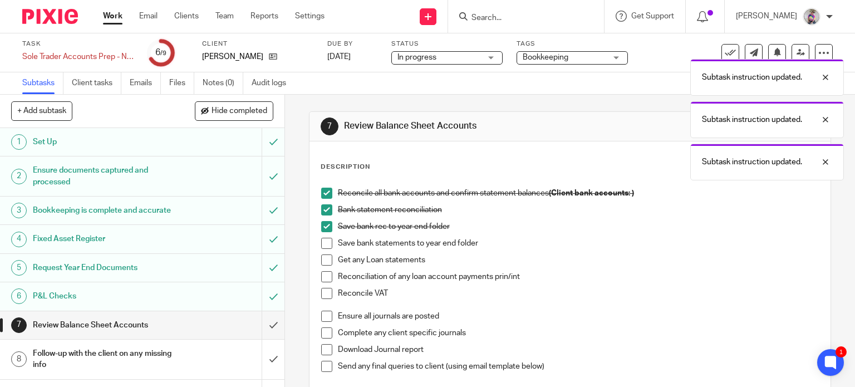  Describe the element at coordinates (42, 111) in the screenshot. I see `button: + Add subtask` at that location.